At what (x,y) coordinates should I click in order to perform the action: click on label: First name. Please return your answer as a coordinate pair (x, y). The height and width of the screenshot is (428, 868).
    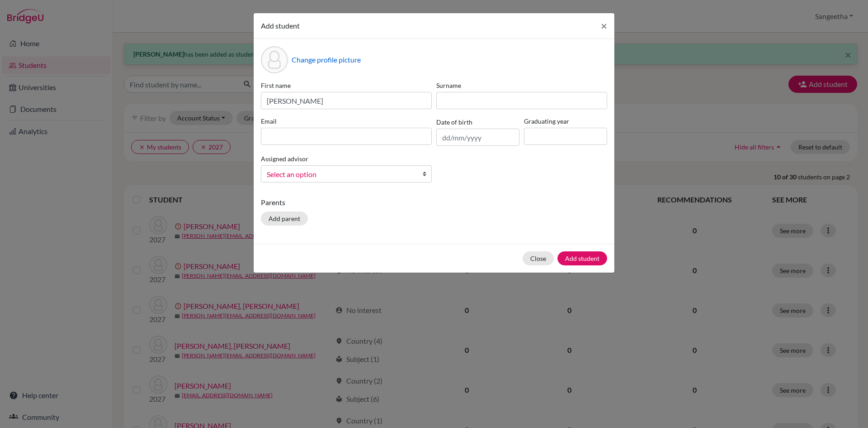
    Looking at the image, I should click on (346, 85).